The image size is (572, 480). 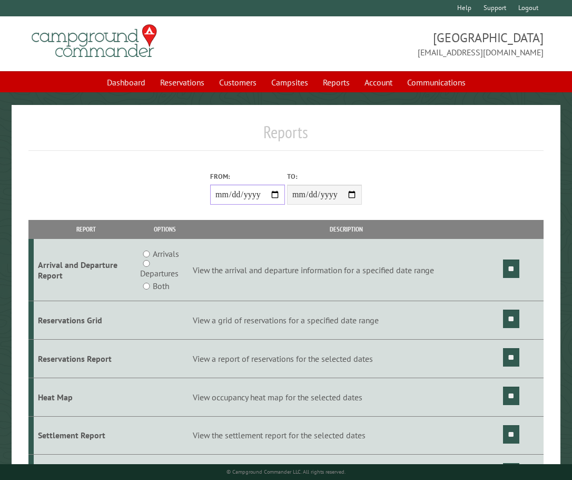 What do you see at coordinates (336, 82) in the screenshot?
I see `a: Reports` at bounding box center [336, 82].